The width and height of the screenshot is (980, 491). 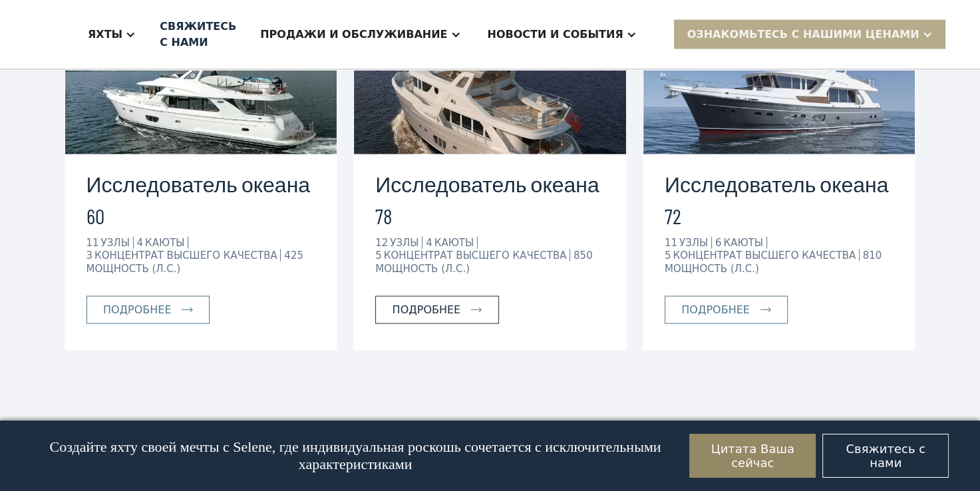 I want to click on p: Создайте яхту своей мечты с Selene, где индивидуальная роскошь сочетается с исключительными харак..., so click(x=356, y=455).